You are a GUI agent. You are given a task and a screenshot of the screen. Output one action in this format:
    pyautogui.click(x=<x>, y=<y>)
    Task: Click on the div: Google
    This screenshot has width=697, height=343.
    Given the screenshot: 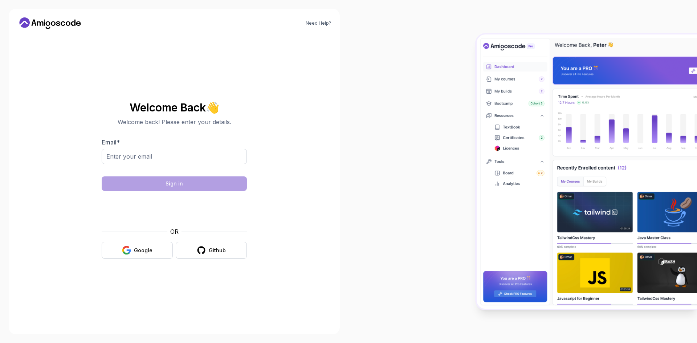 What is the action you would take?
    pyautogui.click(x=143, y=250)
    